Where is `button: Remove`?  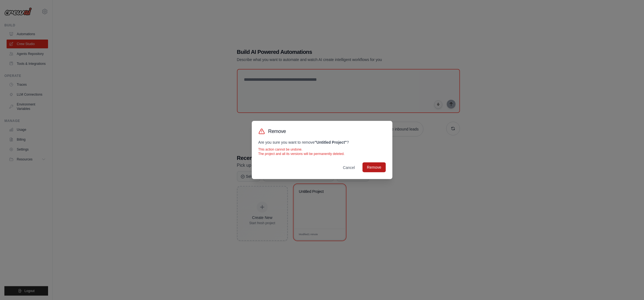 button: Remove is located at coordinates (374, 168).